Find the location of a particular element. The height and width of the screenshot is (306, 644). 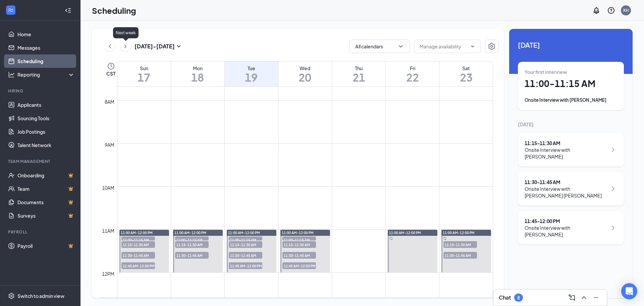

a: August 22, 2025 is located at coordinates (412, 74).